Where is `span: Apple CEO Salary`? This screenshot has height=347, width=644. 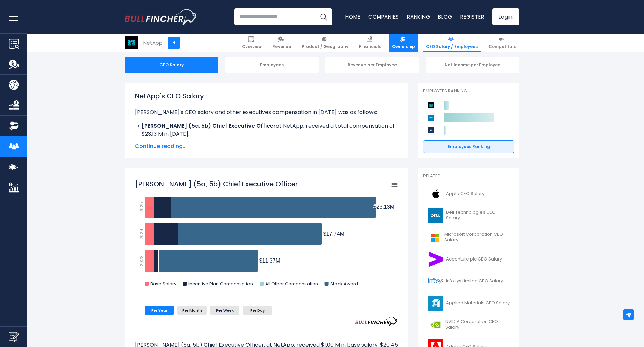
span: Apple CEO Salary is located at coordinates (465, 194).